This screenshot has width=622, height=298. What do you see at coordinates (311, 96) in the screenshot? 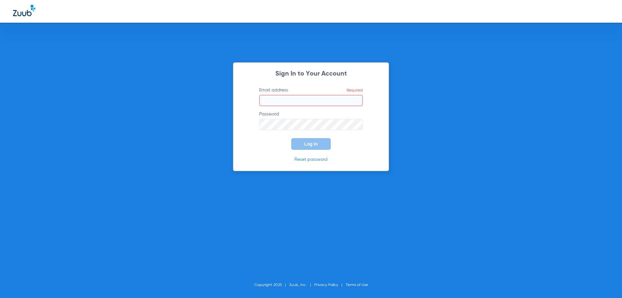
I see `label: Email address` at bounding box center [311, 96].